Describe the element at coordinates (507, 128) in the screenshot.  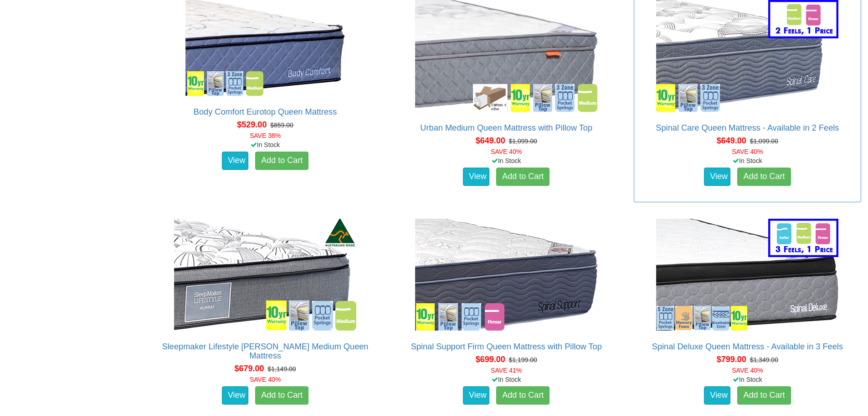
I see `a: Urban Medium Queen Mattress with Pillow Top` at that location.